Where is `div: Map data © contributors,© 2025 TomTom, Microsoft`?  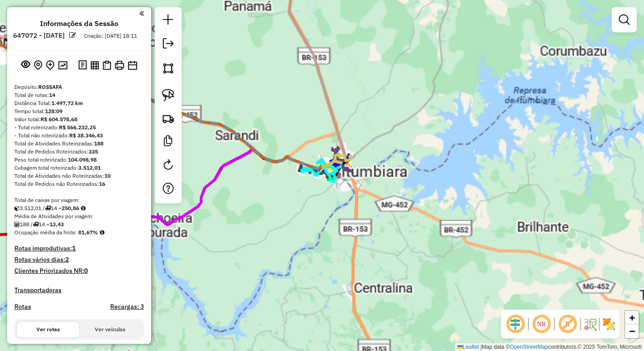
div: Map data © contributors,© 2025 TomTom, Microsoft is located at coordinates (549, 347).